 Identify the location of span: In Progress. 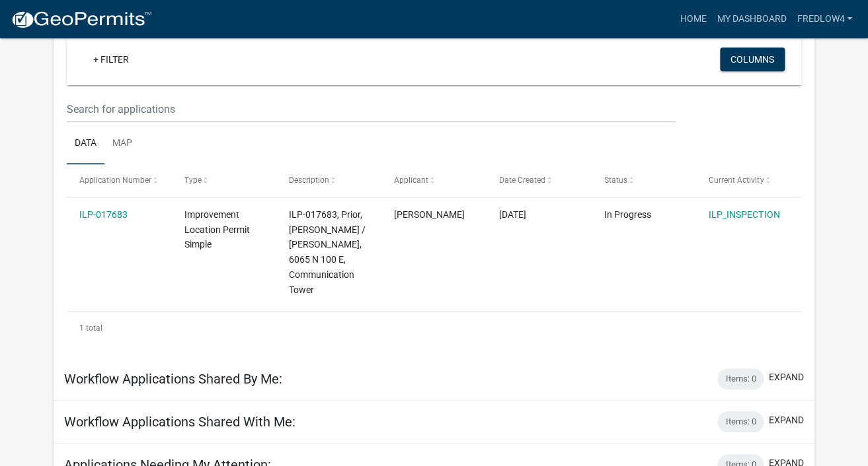
(626, 215).